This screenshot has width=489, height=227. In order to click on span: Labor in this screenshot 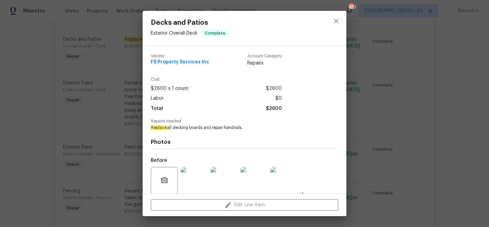, I will do `click(157, 98)`.